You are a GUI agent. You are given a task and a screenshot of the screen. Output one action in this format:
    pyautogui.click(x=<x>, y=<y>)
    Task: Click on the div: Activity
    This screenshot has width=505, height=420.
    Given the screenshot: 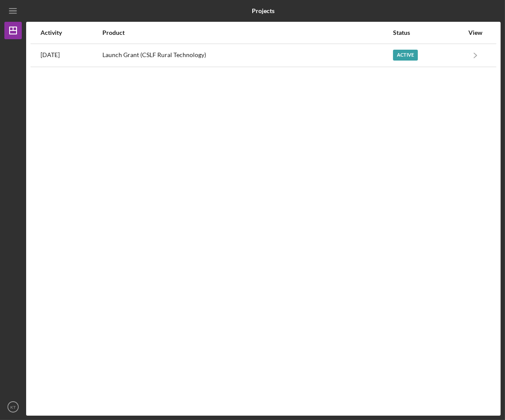 What is the action you would take?
    pyautogui.click(x=71, y=32)
    